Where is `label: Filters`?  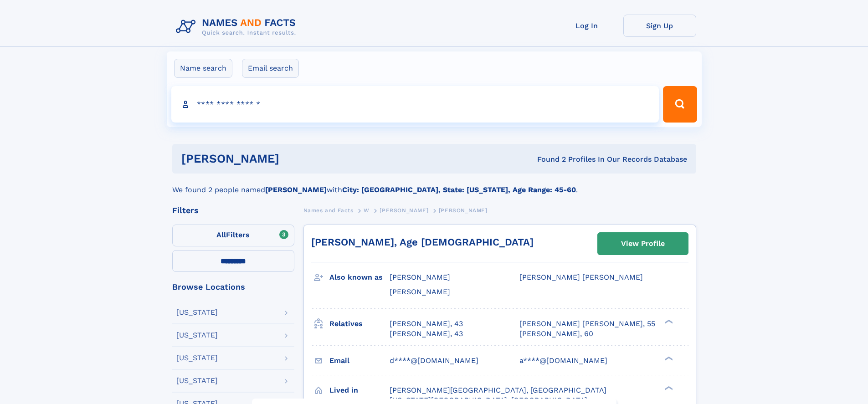 label: Filters is located at coordinates (234, 235).